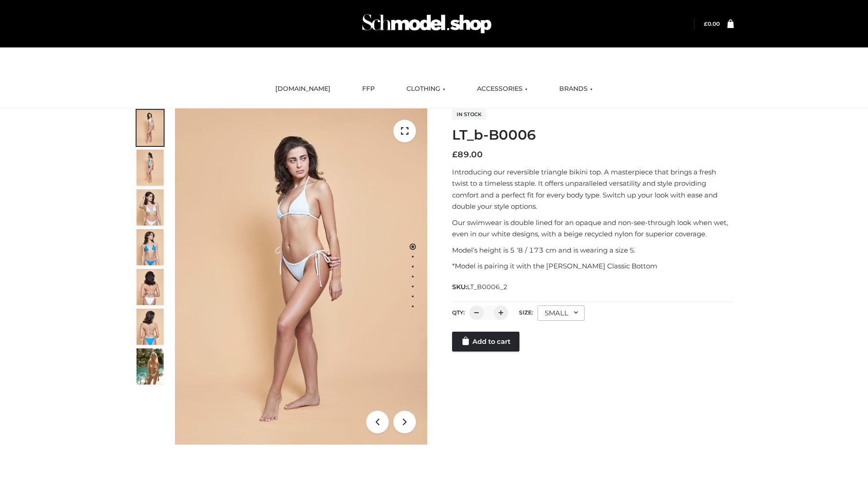 The width and height of the screenshot is (868, 488). What do you see at coordinates (150, 247) in the screenshot?
I see `img: ArielClassicBikiniTop_CloudNine_AzureSky_OW114ECO_4-scaled.jpg` at bounding box center [150, 247].